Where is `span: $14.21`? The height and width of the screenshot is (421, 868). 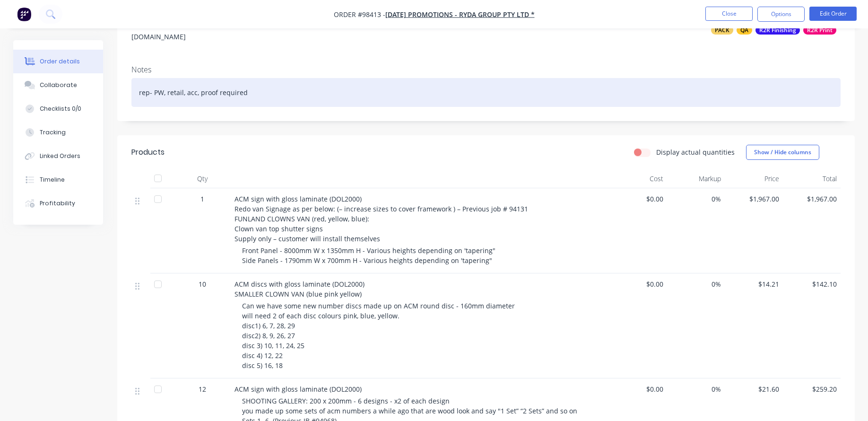
span: $14.21 is located at coordinates (754, 284).